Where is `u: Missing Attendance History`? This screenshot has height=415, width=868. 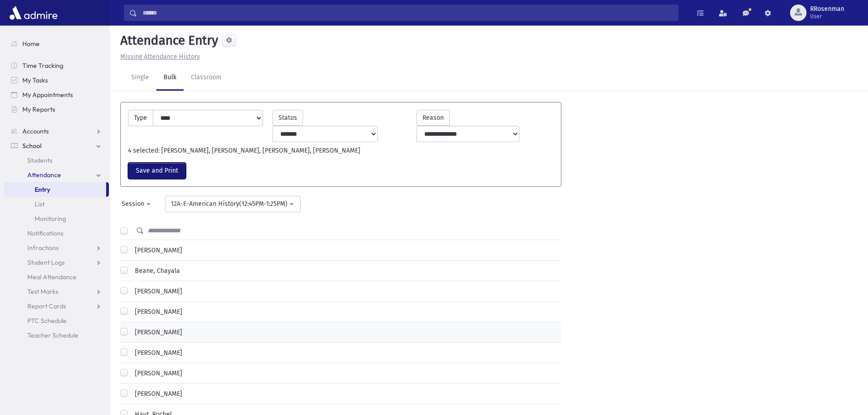
u: Missing Attendance History is located at coordinates (160, 57).